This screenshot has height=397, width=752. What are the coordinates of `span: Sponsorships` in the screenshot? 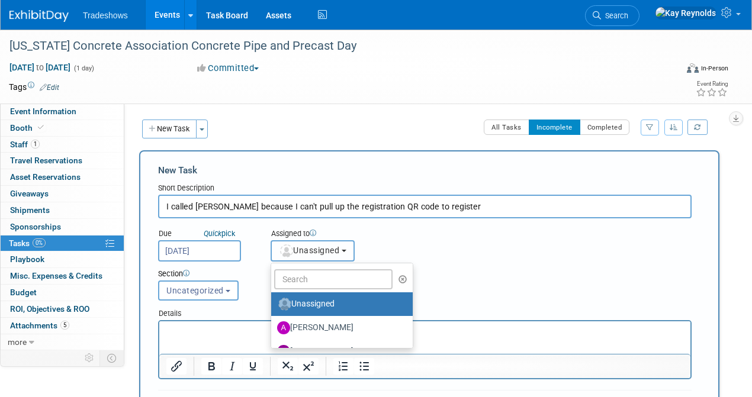 It's located at (36, 227).